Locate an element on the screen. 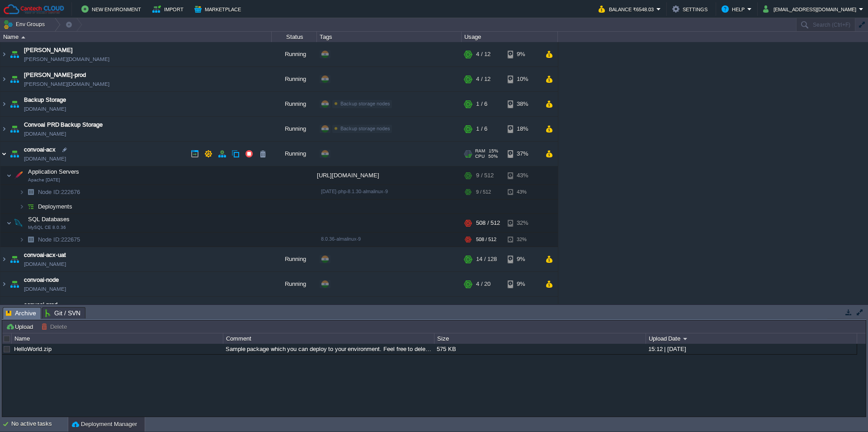 This screenshot has width=868, height=432. span: convoai-acx is located at coordinates (40, 150).